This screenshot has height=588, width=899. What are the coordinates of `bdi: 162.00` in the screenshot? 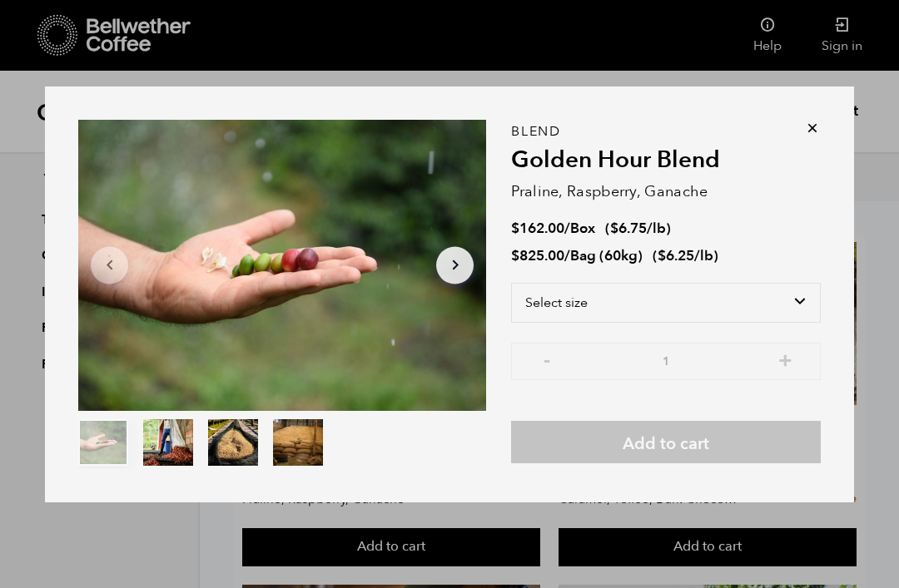 It's located at (537, 228).